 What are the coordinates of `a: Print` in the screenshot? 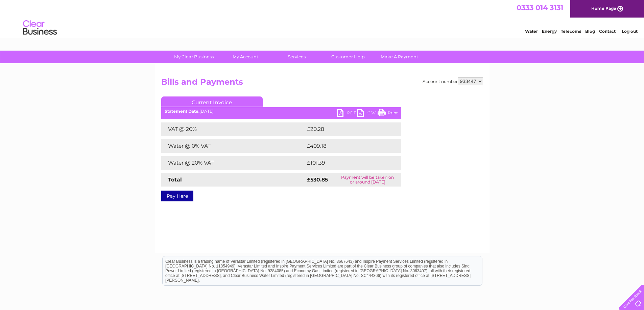 It's located at (388, 113).